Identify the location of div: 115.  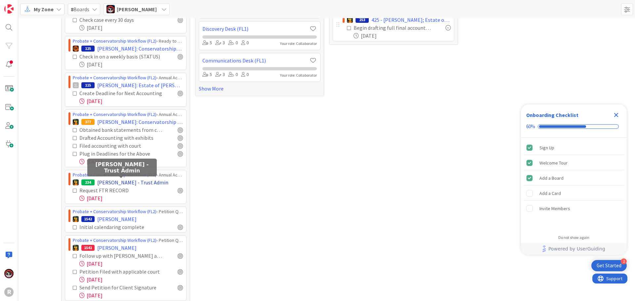
(88, 85).